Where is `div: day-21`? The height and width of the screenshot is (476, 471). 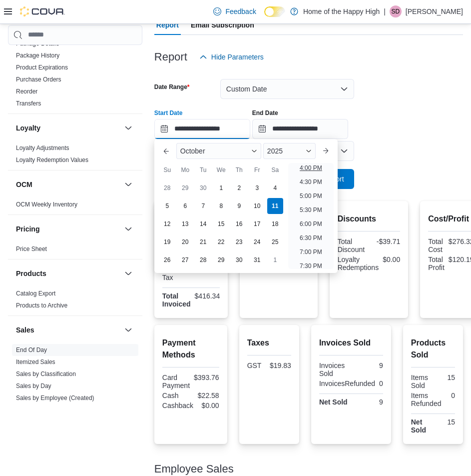 div: day-21 is located at coordinates (203, 242).